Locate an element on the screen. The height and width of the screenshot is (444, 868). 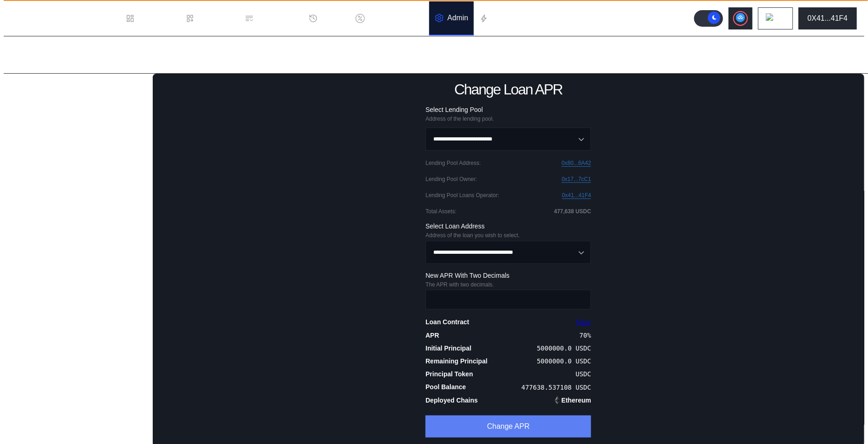
div: Deployed Chains is located at coordinates (452, 400).